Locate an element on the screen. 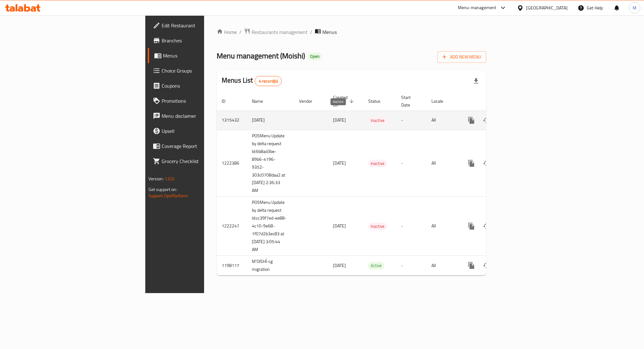  span: Branches is located at coordinates (205, 41).